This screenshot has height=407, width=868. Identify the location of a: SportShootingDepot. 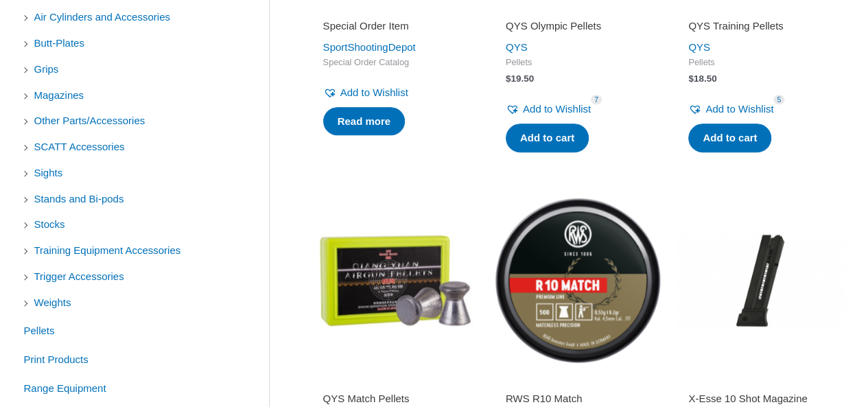
(369, 46).